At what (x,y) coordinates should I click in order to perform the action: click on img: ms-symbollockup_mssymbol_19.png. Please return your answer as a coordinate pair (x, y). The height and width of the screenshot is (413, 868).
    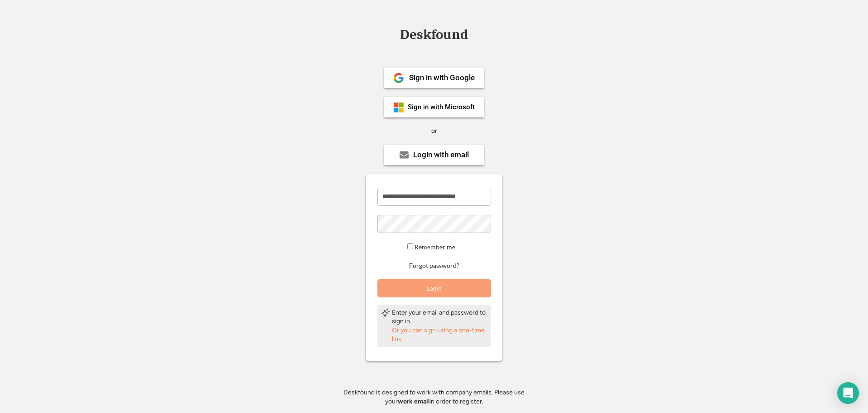
    Looking at the image, I should click on (399, 108).